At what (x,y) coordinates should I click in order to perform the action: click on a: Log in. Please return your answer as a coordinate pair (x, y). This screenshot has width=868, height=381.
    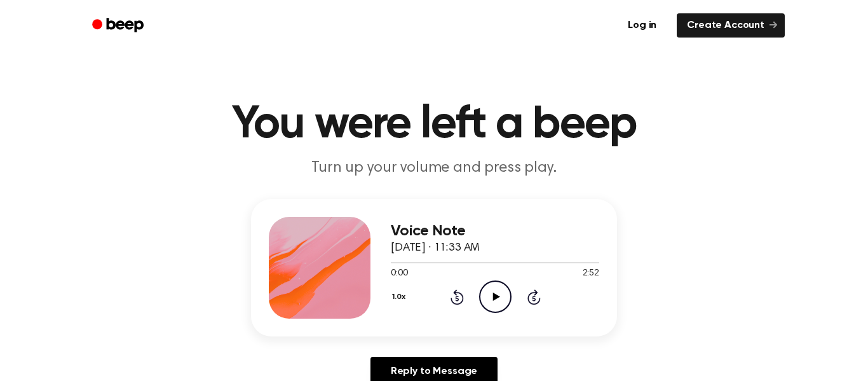
    Looking at the image, I should click on (642, 25).